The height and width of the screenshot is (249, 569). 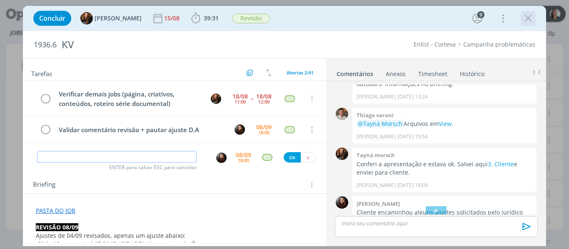 I want to click on span: Briefing, so click(x=44, y=185).